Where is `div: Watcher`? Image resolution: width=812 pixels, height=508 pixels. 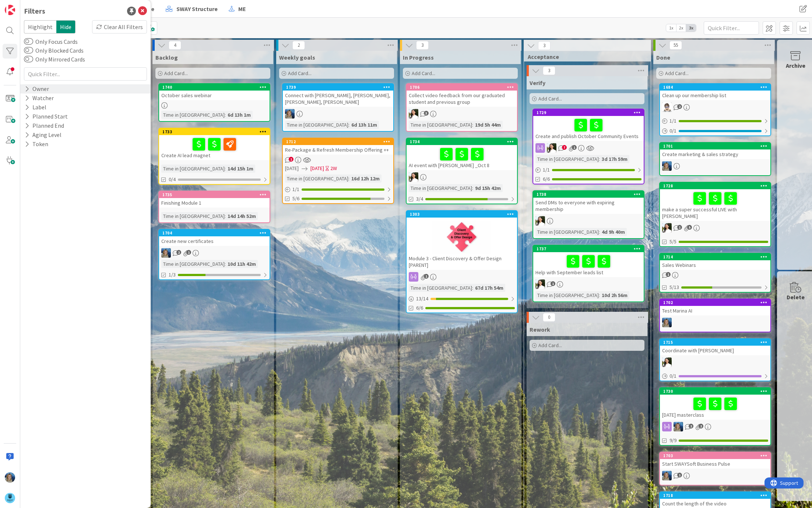 div: Watcher is located at coordinates (39, 98).